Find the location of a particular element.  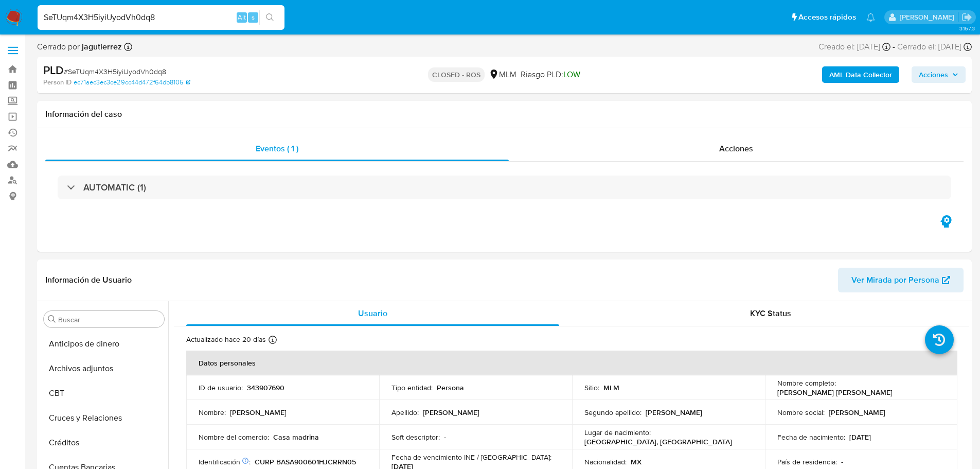

b: Person ID is located at coordinates (57, 82).